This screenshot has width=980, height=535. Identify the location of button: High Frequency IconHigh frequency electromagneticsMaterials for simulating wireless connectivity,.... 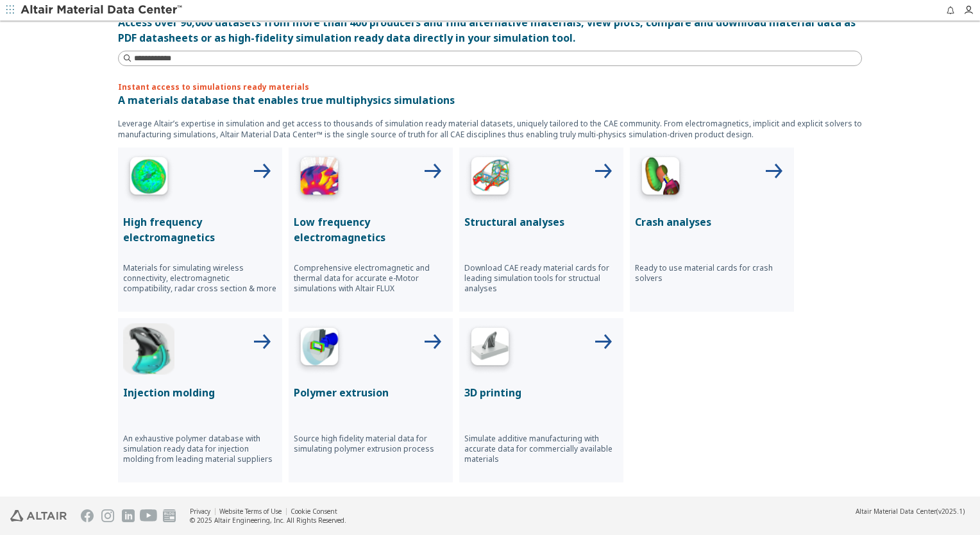
(200, 230).